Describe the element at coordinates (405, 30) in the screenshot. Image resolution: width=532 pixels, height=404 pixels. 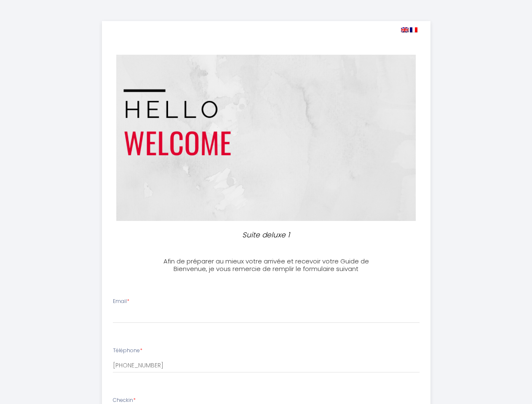
I see `img: en.png` at that location.